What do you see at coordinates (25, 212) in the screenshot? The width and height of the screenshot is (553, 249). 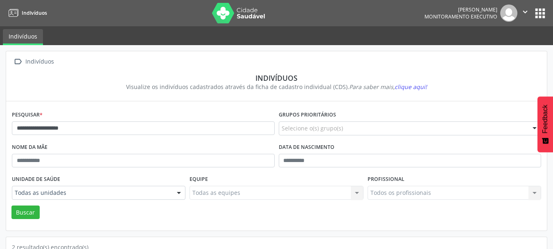 I see `button: Buscar` at bounding box center [25, 212].